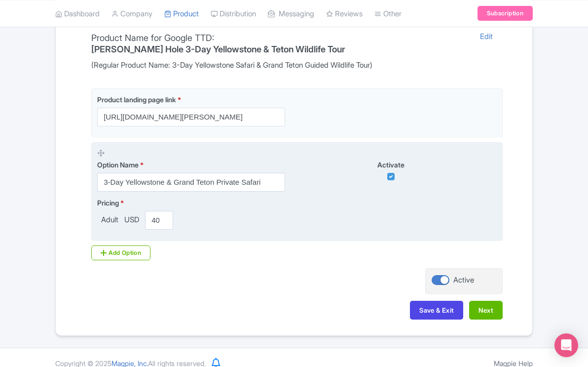  I want to click on input: 0.0, so click(159, 220).